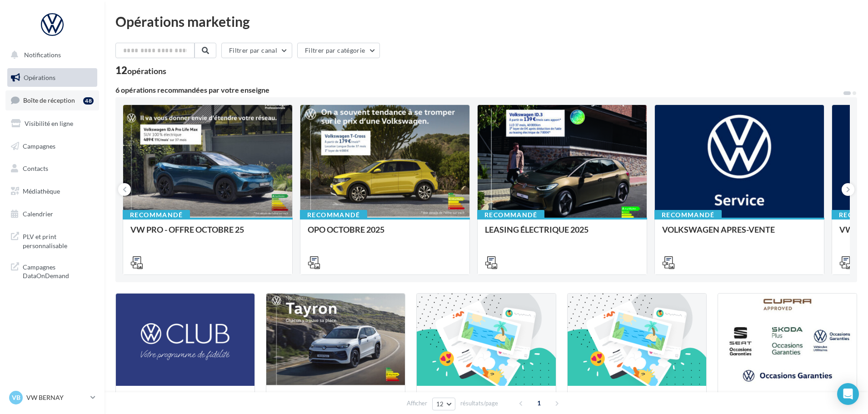 The height and width of the screenshot is (414, 868). What do you see at coordinates (53, 397) in the screenshot?
I see `a: VB VW BERNAY` at bounding box center [53, 397].